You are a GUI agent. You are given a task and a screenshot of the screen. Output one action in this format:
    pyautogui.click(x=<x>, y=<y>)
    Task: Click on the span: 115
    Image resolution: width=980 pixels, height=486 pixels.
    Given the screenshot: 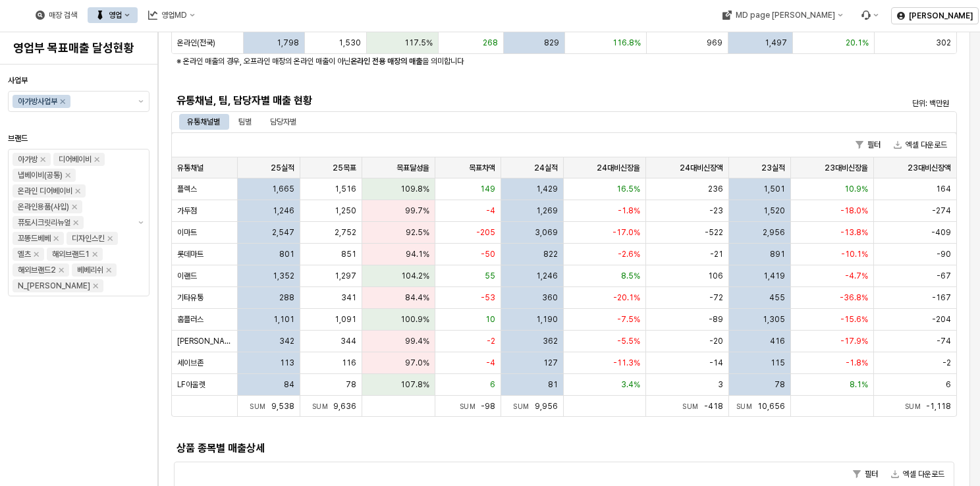 What is the action you would take?
    pyautogui.click(x=778, y=363)
    